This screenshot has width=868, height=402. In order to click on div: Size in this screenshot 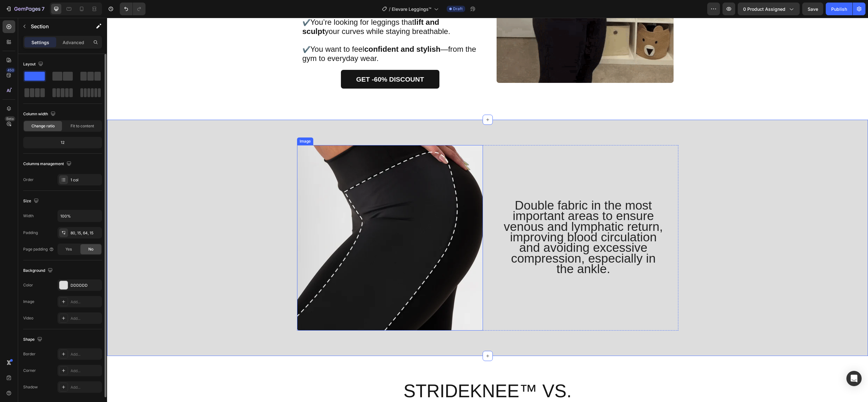, I will do `click(32, 201)`.